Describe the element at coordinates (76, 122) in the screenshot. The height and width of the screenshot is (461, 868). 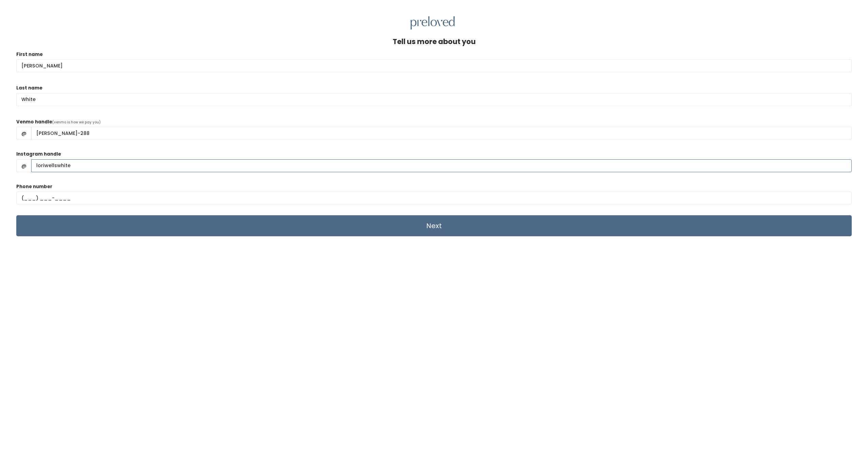
I see `span: (venmo is how we pay you)` at that location.